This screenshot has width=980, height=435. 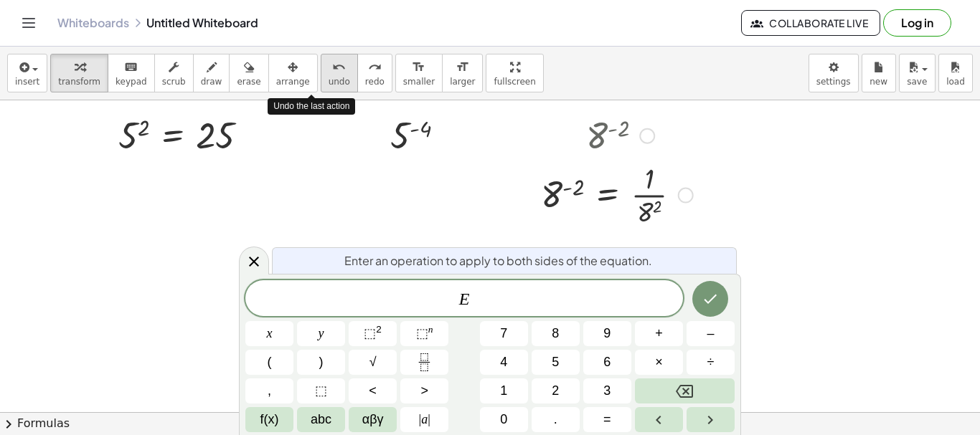 I want to click on button: save, so click(x=917, y=73).